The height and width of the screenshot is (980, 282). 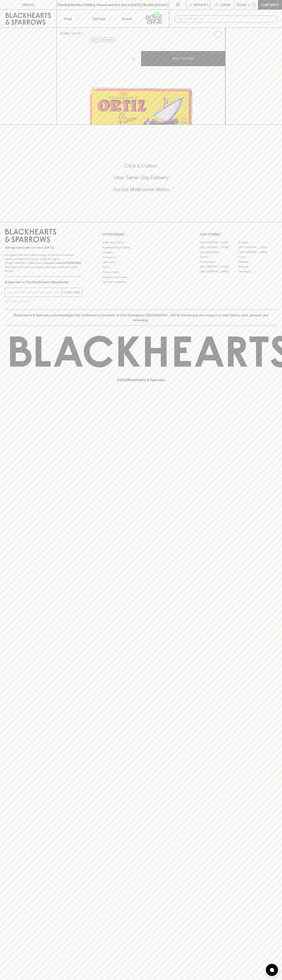 I want to click on a: HOME, so click(x=65, y=33).